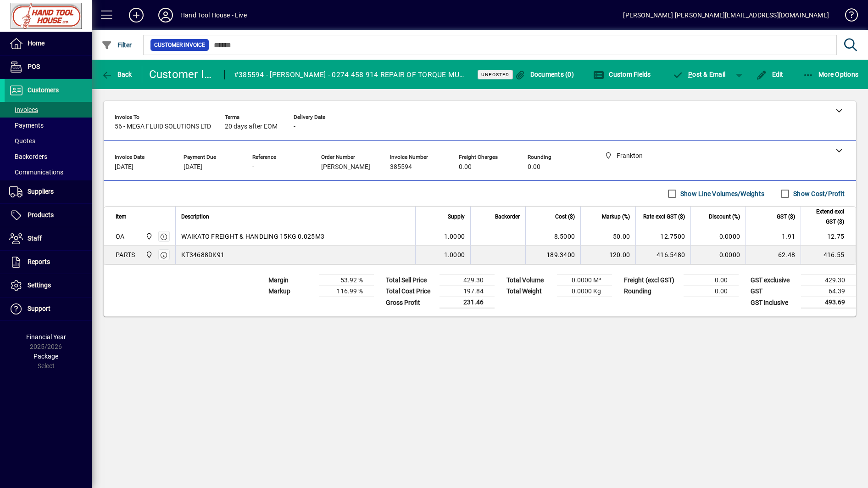  Describe the element at coordinates (48, 110) in the screenshot. I see `a: Invoices` at that location.